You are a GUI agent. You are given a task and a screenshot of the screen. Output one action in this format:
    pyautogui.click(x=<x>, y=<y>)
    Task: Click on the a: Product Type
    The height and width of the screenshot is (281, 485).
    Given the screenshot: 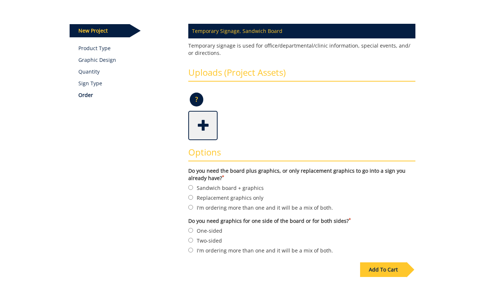 What is the action you would take?
    pyautogui.click(x=128, y=48)
    